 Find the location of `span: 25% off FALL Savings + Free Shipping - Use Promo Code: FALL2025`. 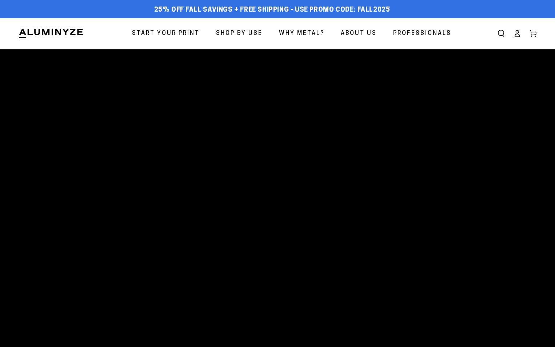

span: 25% off FALL Savings + Free Shipping - Use Promo Code: FALL2025 is located at coordinates (272, 10).